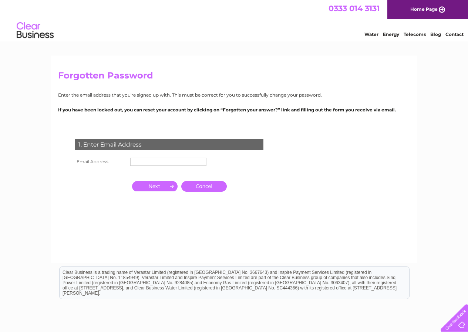  Describe the element at coordinates (169, 145) in the screenshot. I see `div: 1. Enter Email Address` at that location.